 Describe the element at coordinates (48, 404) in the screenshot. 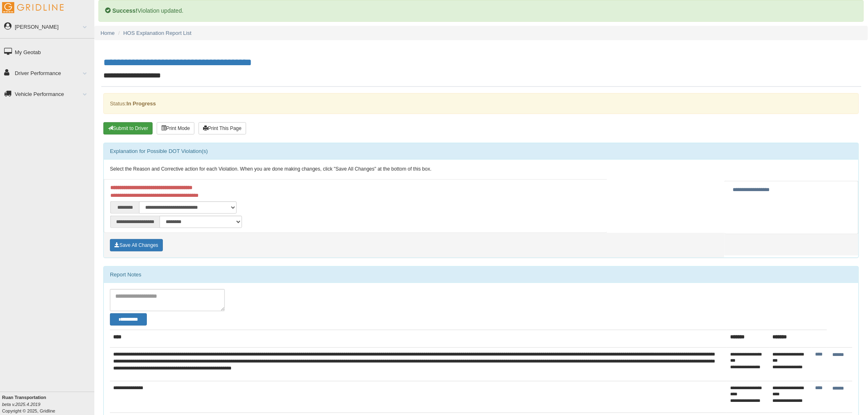

I see `div: Copyright © 2025, Gridline` at that location.